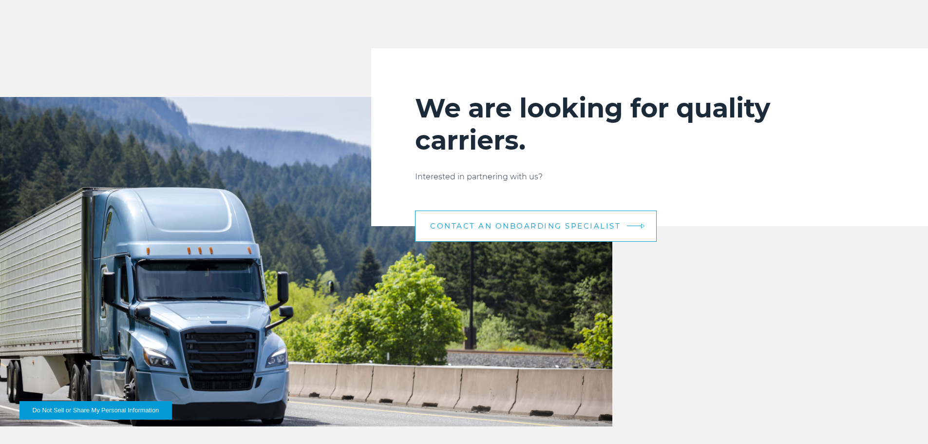  What do you see at coordinates (649, 177) in the screenshot?
I see `p: Interested in partnering with us?` at bounding box center [649, 177].